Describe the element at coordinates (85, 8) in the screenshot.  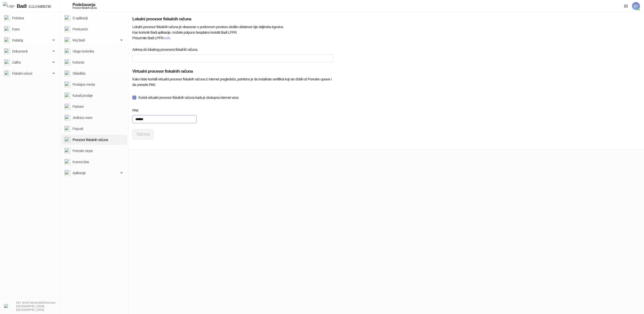
I see `div: Procesor fiskalnih računa` at that location.